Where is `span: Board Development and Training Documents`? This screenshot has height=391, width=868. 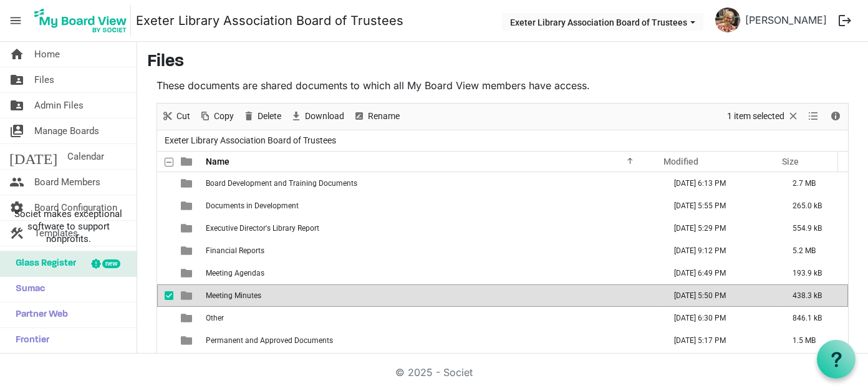
span: Board Development and Training Documents is located at coordinates (281, 184).